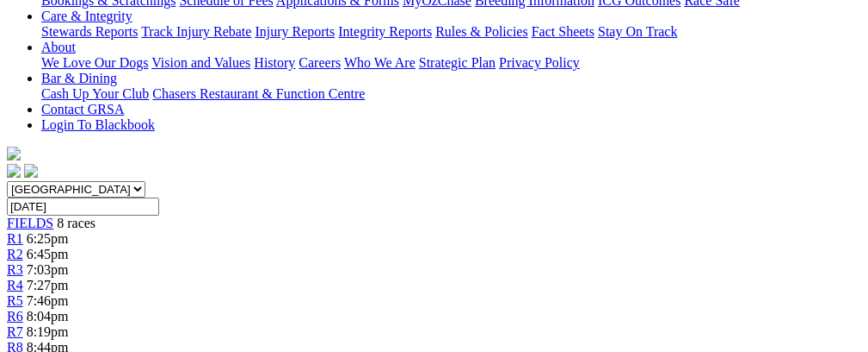  Describe the element at coordinates (562, 31) in the screenshot. I see `a: Fact Sheets` at that location.